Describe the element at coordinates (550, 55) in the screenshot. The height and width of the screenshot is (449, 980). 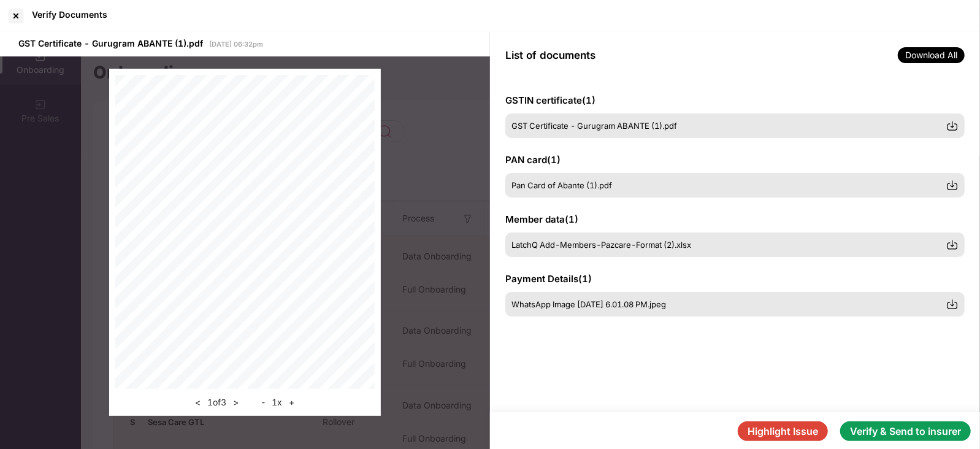
I see `span: List of documents` at that location.